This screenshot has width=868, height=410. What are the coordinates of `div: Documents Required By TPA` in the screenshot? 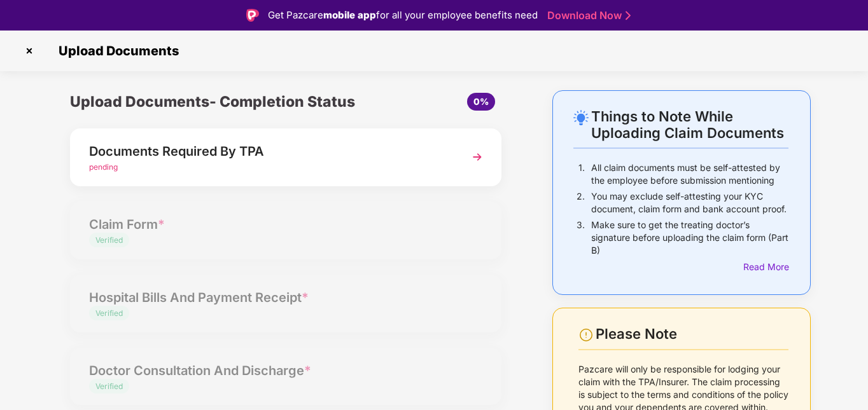 It's located at (269, 151).